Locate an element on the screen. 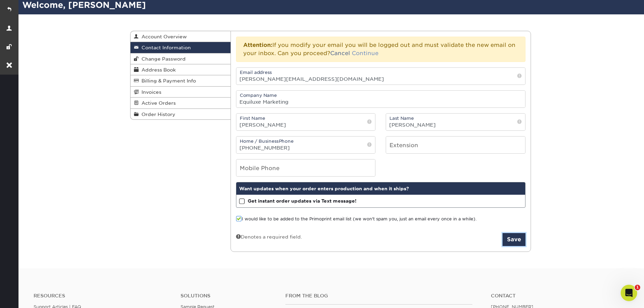 The width and height of the screenshot is (644, 308). span: Billing & Payment Info is located at coordinates (167, 81).